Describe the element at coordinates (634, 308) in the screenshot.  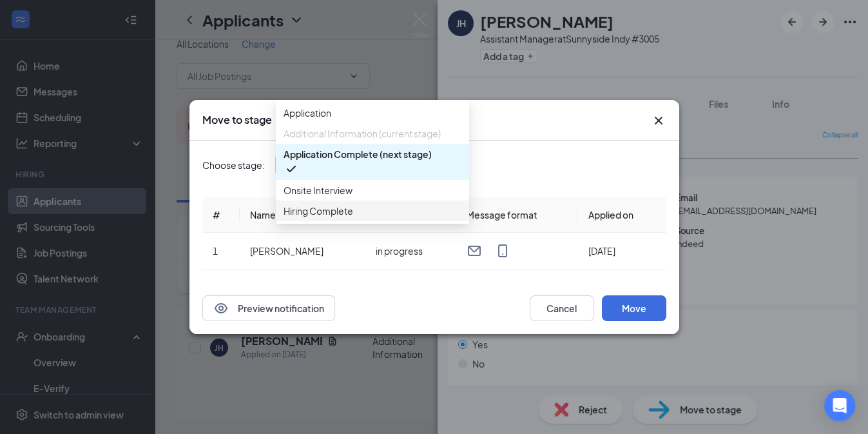
I see `button: Move` at that location.